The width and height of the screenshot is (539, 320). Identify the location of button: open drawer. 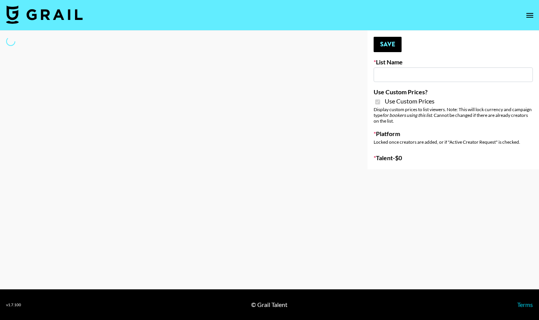
(530, 15).